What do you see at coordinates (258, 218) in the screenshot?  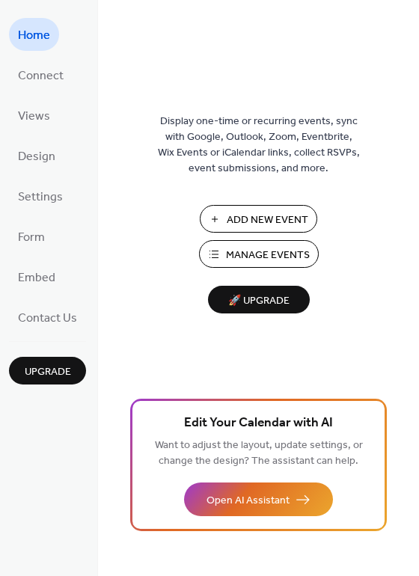 I see `button: Add New Event` at bounding box center [258, 218].